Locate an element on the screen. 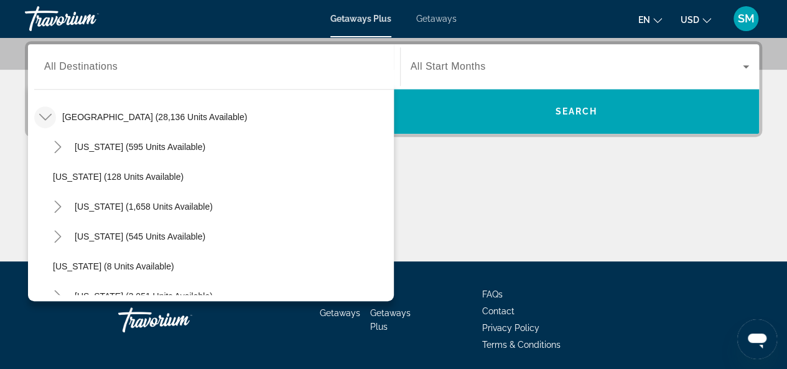 This screenshot has width=787, height=369. a: Privacy Policy is located at coordinates (511, 328).